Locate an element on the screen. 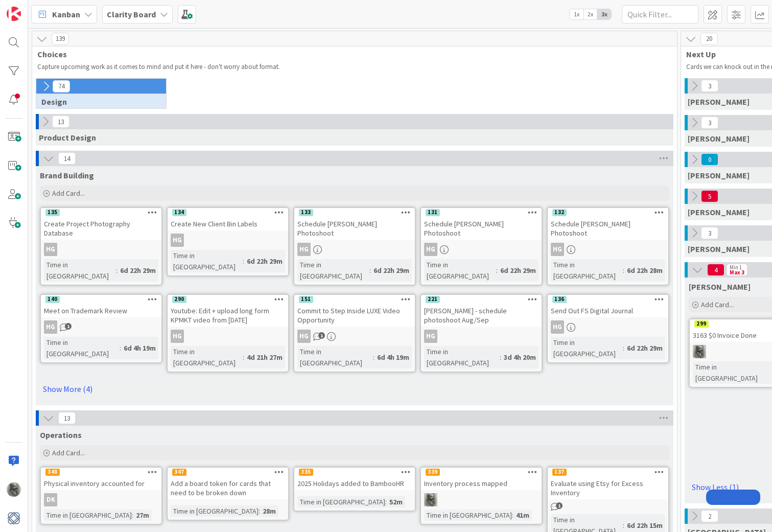 The width and height of the screenshot is (772, 532). div: 27m is located at coordinates (143, 515).